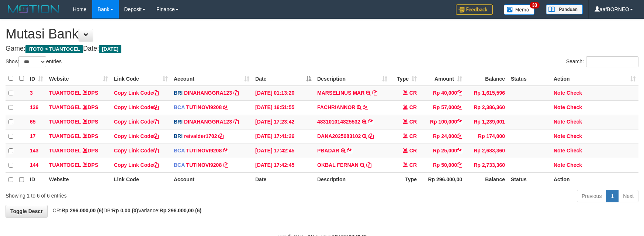  I want to click on span: CR: DB: Variance:, so click(125, 210).